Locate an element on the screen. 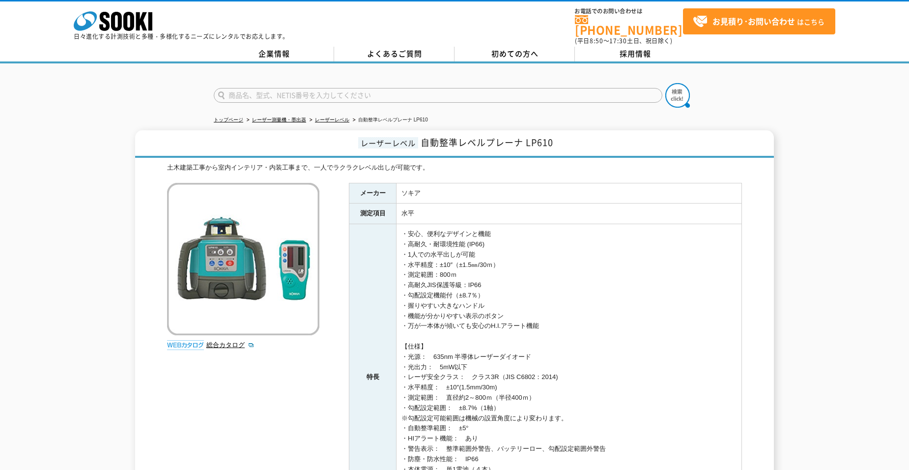  span: 8:50 is located at coordinates (597, 41).